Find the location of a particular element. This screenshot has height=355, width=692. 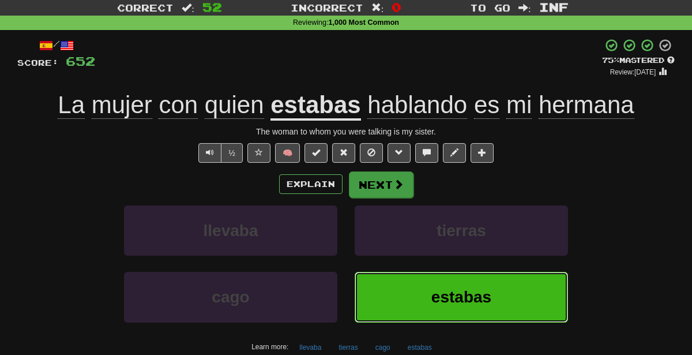

span: cago is located at coordinates (230, 296).